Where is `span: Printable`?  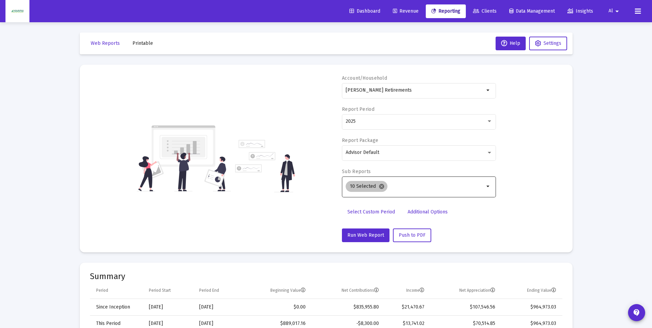
span: Printable is located at coordinates (143, 43).